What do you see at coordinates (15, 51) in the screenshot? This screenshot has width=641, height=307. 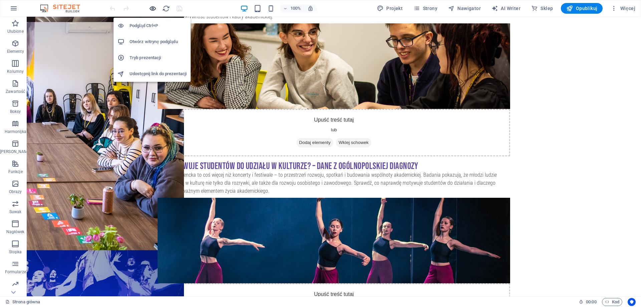 I see `p: Elementy` at bounding box center [15, 51].